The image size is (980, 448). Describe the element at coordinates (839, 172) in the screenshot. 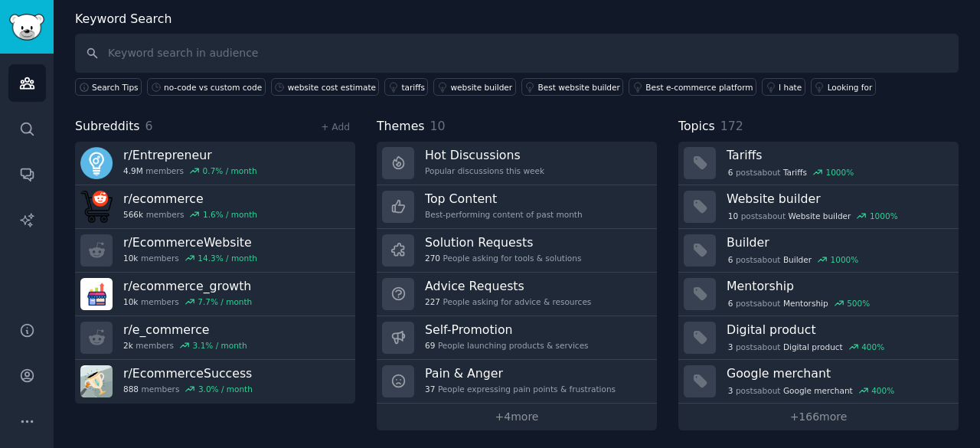

I see `div: 1000 %` at that location.